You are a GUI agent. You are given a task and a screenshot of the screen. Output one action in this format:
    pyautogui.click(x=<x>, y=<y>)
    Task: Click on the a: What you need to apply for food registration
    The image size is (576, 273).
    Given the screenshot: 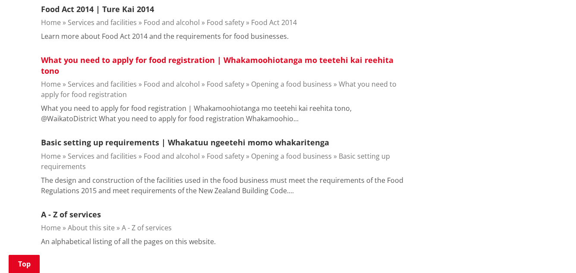 What is the action you would take?
    pyautogui.click(x=219, y=89)
    